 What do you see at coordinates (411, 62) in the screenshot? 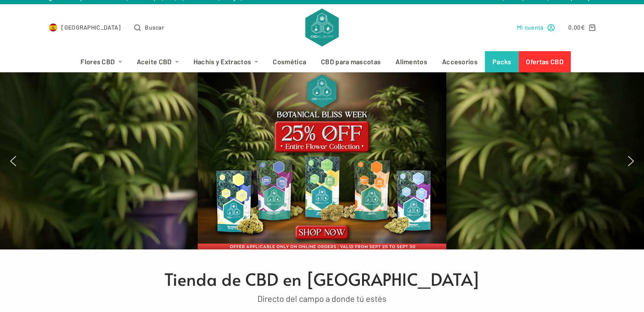
I see `a: Alimentos` at bounding box center [411, 62].